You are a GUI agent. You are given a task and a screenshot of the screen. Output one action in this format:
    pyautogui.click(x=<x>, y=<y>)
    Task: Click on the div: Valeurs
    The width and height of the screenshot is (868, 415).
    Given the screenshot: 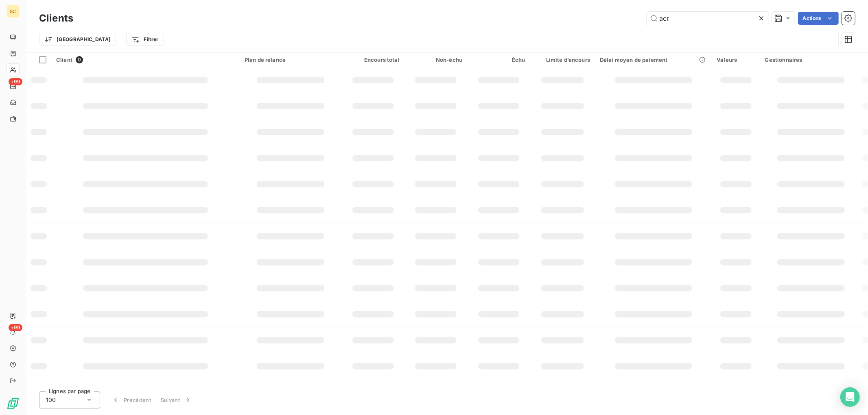 What is the action you would take?
    pyautogui.click(x=736, y=60)
    